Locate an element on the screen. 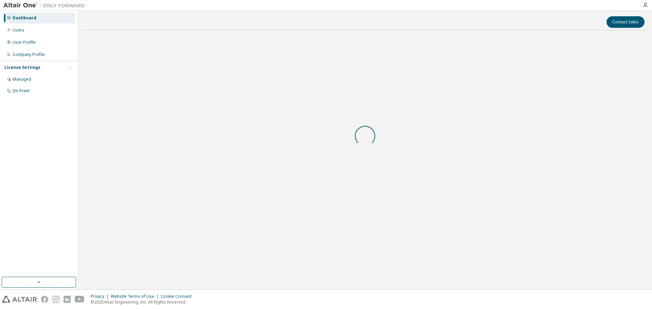 Image resolution: width=652 pixels, height=309 pixels. img: Altair One is located at coordinates (46, 5).